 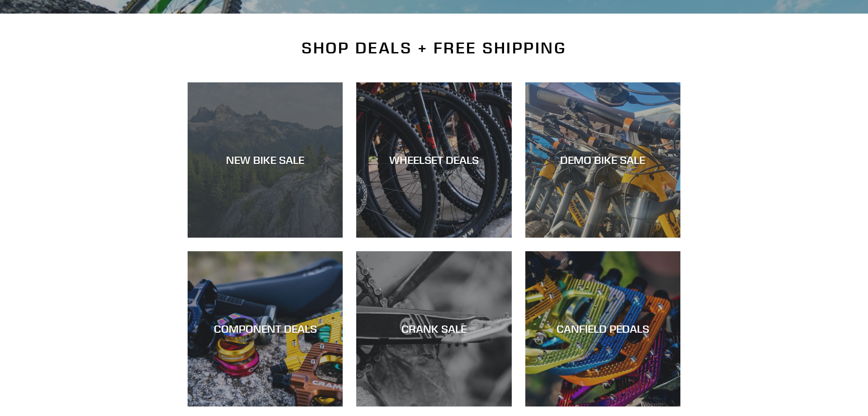 I want to click on a: COMPONENT DEALS, so click(x=265, y=328).